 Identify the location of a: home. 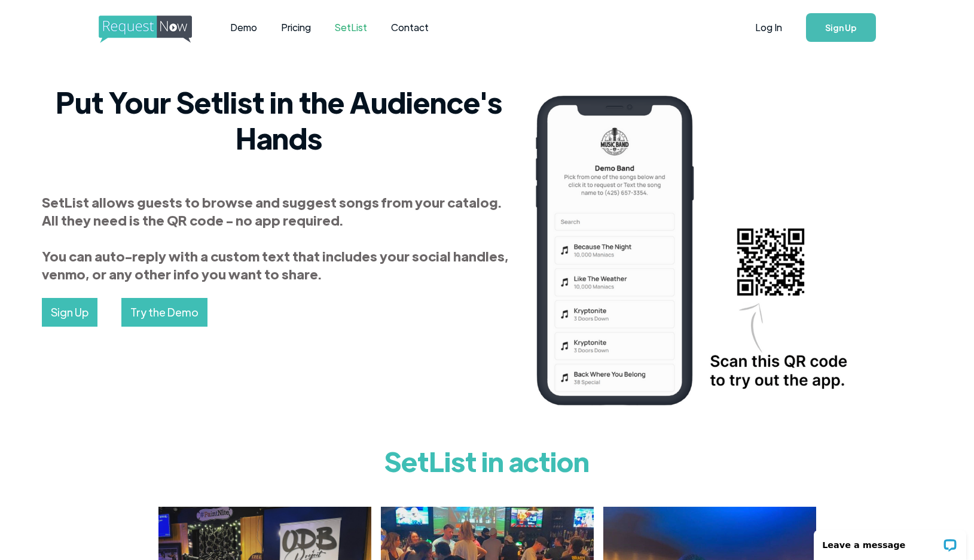
(144, 28).